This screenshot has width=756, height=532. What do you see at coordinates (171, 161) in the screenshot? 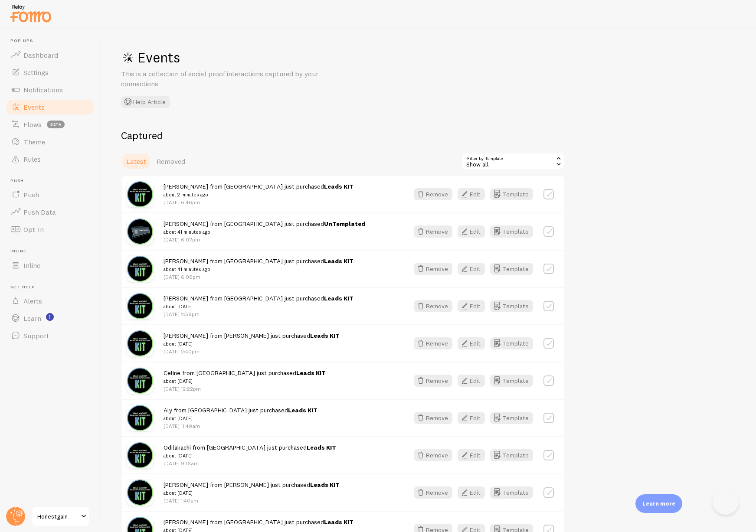
I see `span: Removed` at bounding box center [171, 161].